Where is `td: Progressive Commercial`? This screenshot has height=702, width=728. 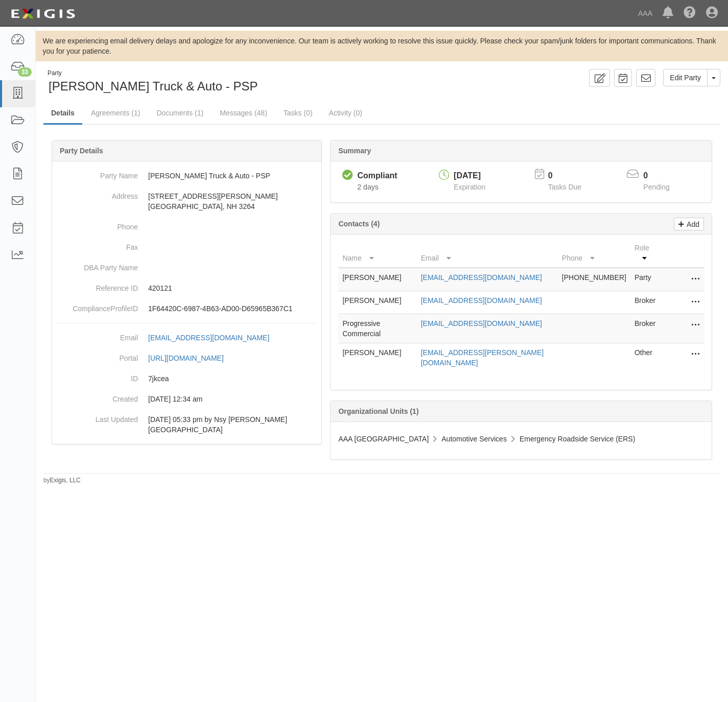
td: Progressive Commercial is located at coordinates (377, 328).